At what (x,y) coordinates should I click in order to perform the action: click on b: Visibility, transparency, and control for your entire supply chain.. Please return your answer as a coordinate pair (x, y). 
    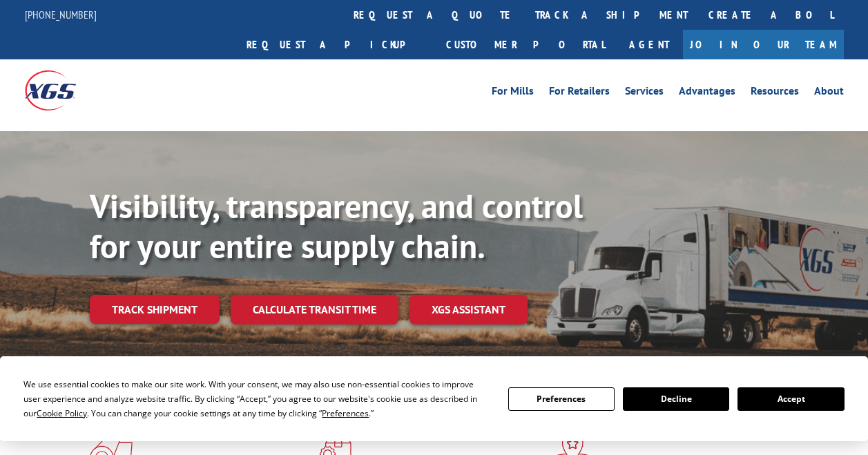
    Looking at the image, I should click on (337, 226).